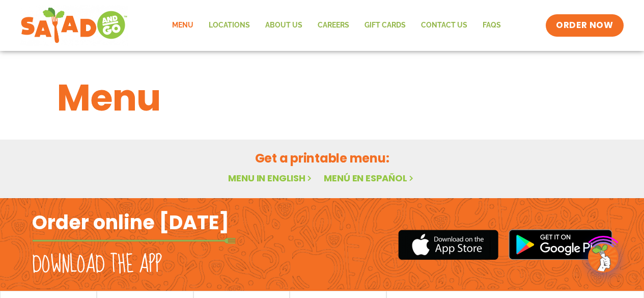  Describe the element at coordinates (370, 178) in the screenshot. I see `a: Menú en español` at that location.